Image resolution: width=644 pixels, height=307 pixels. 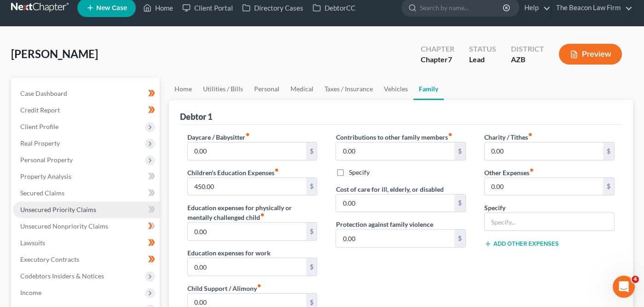 What do you see at coordinates (86, 110) in the screenshot?
I see `a: Credit Report` at bounding box center [86, 110].